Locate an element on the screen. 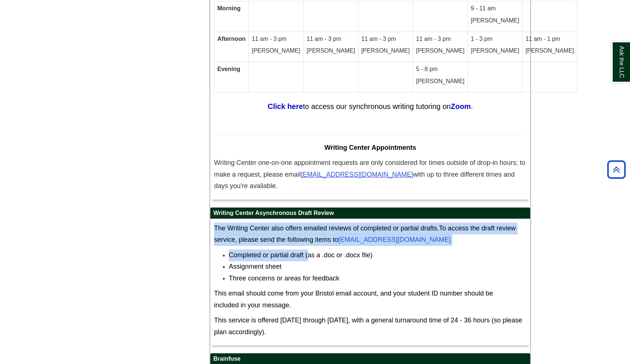 The width and height of the screenshot is (630, 364). a: Back to Top is located at coordinates (617, 169).